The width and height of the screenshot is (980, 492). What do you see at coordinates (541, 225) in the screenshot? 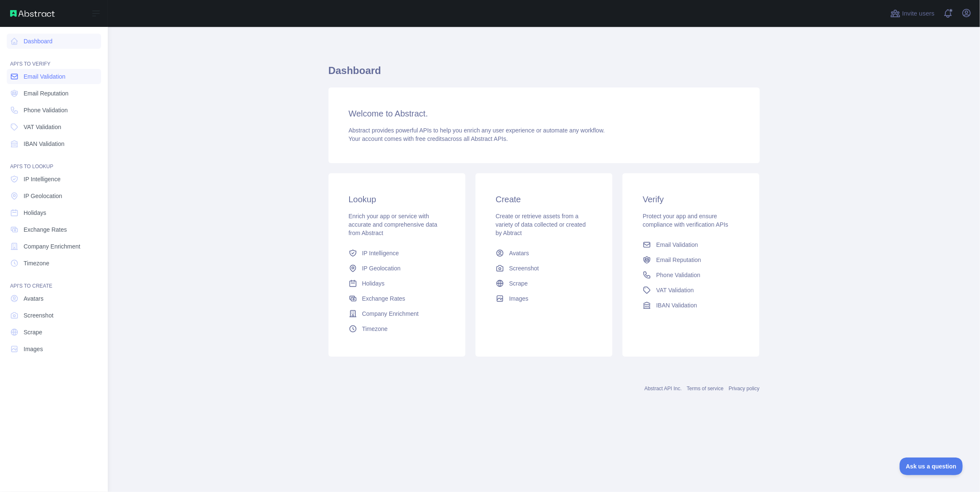
I see `span: Create or retrieve assets from a variety of data collected or created by Abtract` at bounding box center [541, 225].